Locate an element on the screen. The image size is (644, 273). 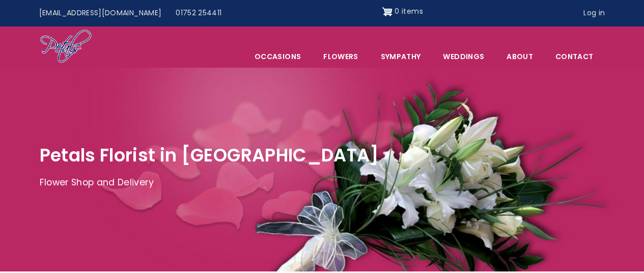
span: Occasions is located at coordinates (278, 56).